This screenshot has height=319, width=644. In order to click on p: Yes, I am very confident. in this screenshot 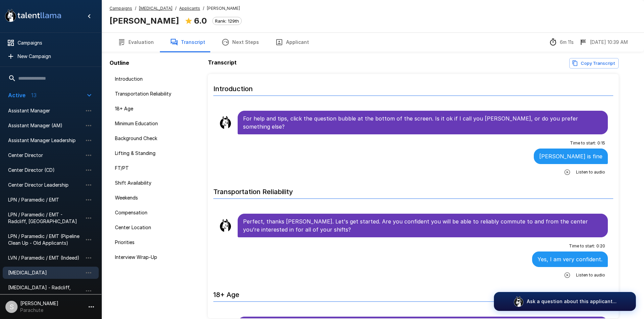, I will do `click(570, 259)`.